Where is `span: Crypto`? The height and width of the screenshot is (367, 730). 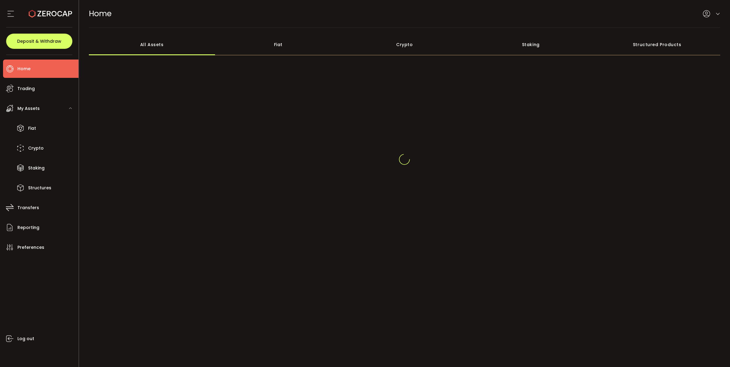 span: Crypto is located at coordinates (36, 148).